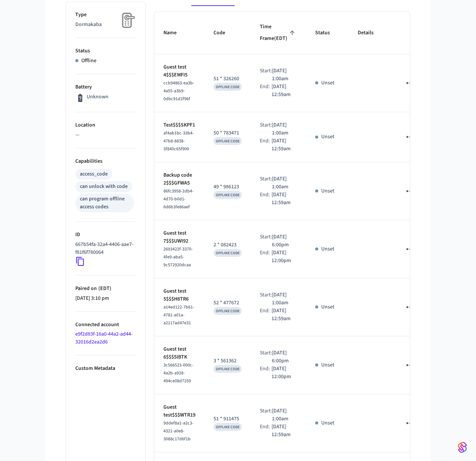 The image size is (476, 461). What do you see at coordinates (104, 249) in the screenshot?
I see `p: 667b54fa-32a4-4406-aae7-f81f6f780064` at bounding box center [104, 249].